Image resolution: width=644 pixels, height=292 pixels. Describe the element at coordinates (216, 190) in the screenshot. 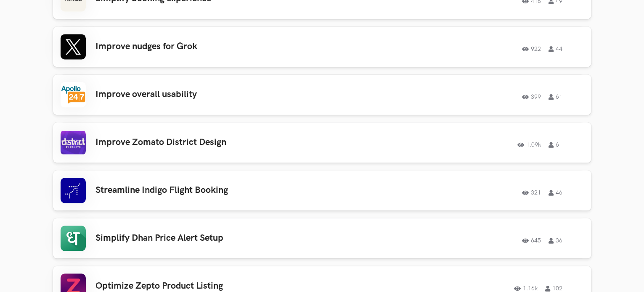

I see `h3: Streamline Indigo Flight Booking` at that location.